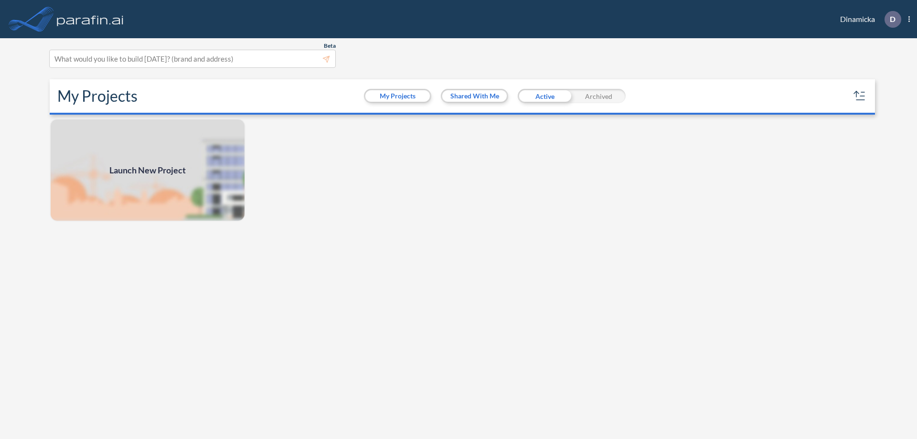 This screenshot has width=917, height=439. What do you see at coordinates (148, 170) in the screenshot?
I see `span: Launch New Project` at bounding box center [148, 170].